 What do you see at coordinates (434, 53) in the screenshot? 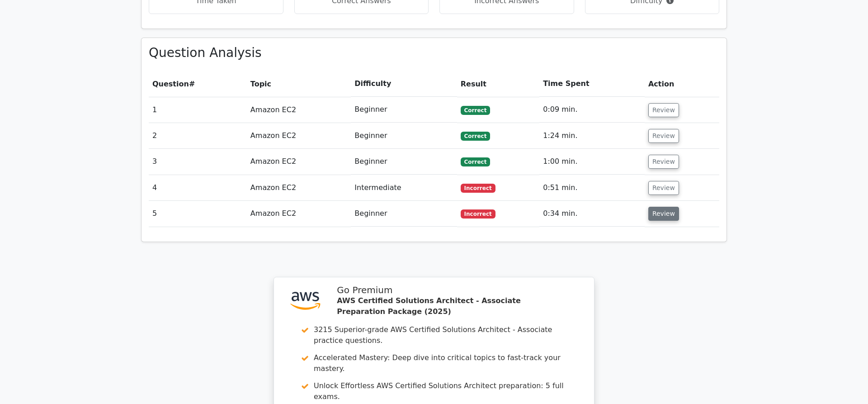
I see `h3: Question Analysis` at bounding box center [434, 53].